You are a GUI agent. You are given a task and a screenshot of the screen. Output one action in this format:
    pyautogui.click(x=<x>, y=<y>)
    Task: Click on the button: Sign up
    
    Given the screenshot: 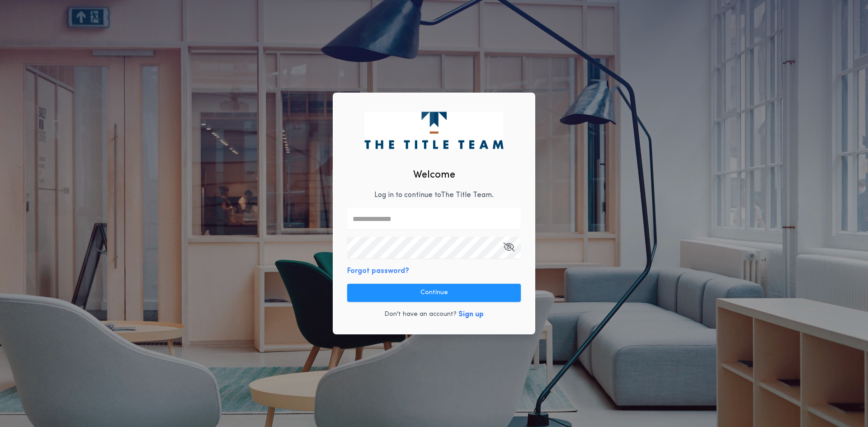 What is the action you would take?
    pyautogui.click(x=471, y=314)
    